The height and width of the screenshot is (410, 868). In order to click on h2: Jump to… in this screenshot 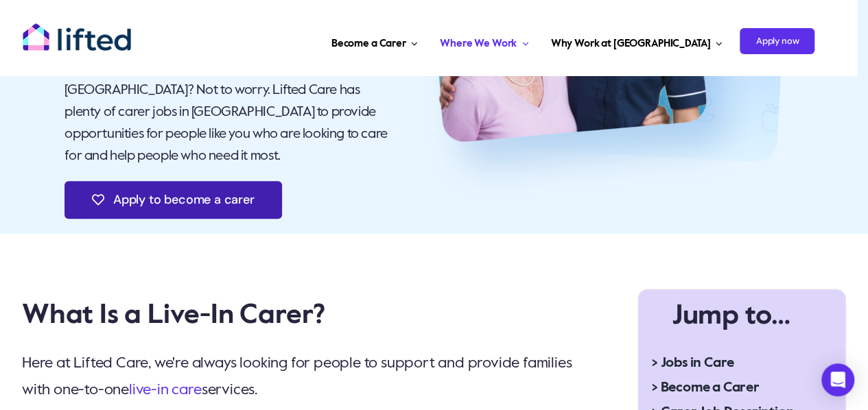, I will do `click(730, 316)`.